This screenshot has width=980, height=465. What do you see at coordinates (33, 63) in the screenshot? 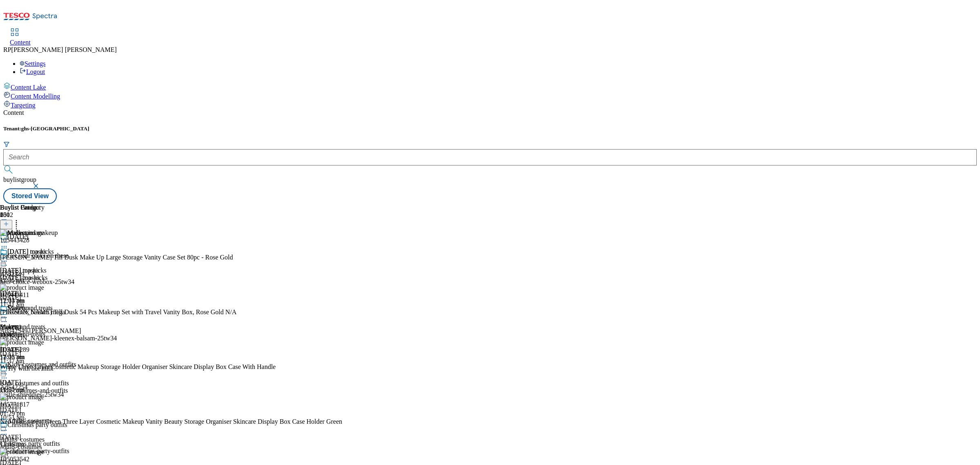
I see `a: Settings` at bounding box center [33, 63].